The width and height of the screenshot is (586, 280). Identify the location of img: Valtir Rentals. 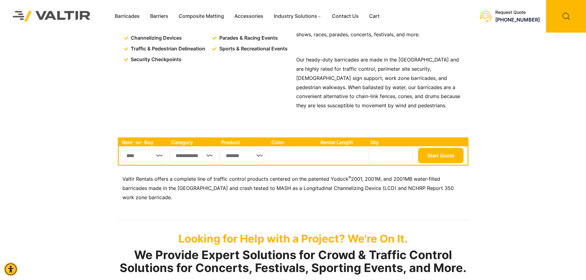
(52, 16).